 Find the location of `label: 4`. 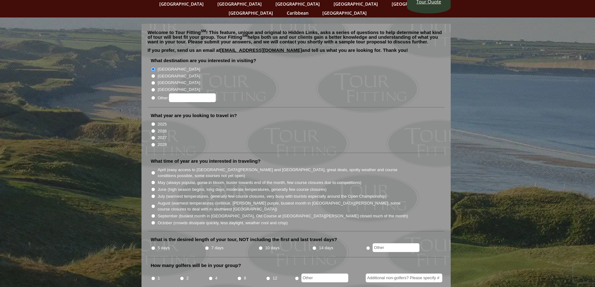

label: 4 is located at coordinates (216, 278).